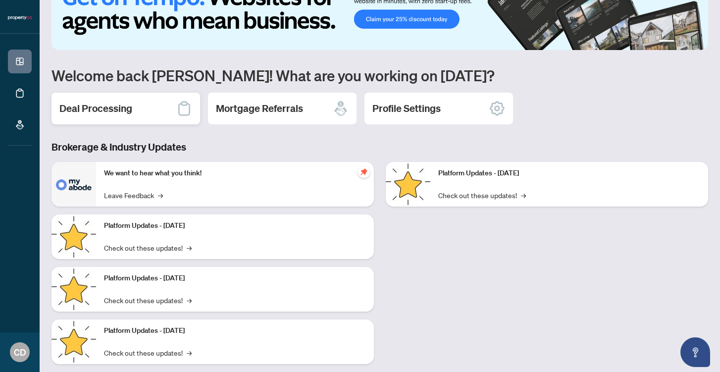 The width and height of the screenshot is (720, 372). Describe the element at coordinates (680, 42) in the screenshot. I see `button: 2` at that location.